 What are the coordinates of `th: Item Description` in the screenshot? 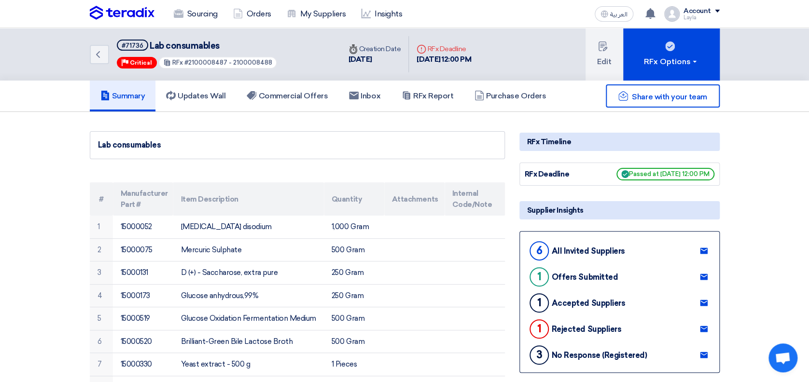 It's located at (248, 199).